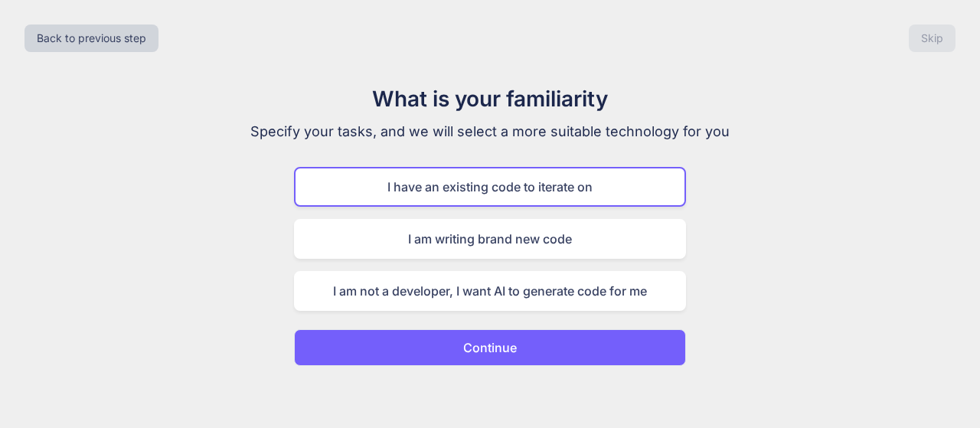  Describe the element at coordinates (490, 98) in the screenshot. I see `h1: What is your familiarity` at that location.